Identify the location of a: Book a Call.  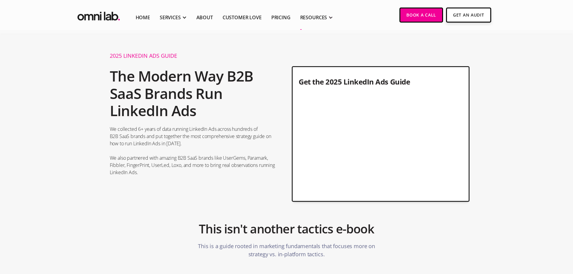
(421, 15).